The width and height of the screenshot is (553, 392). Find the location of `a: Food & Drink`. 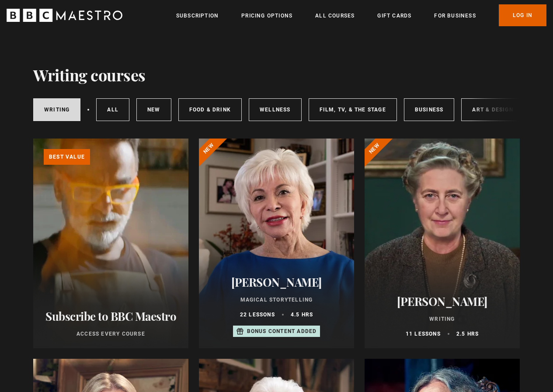

a: Food & Drink is located at coordinates (210, 109).